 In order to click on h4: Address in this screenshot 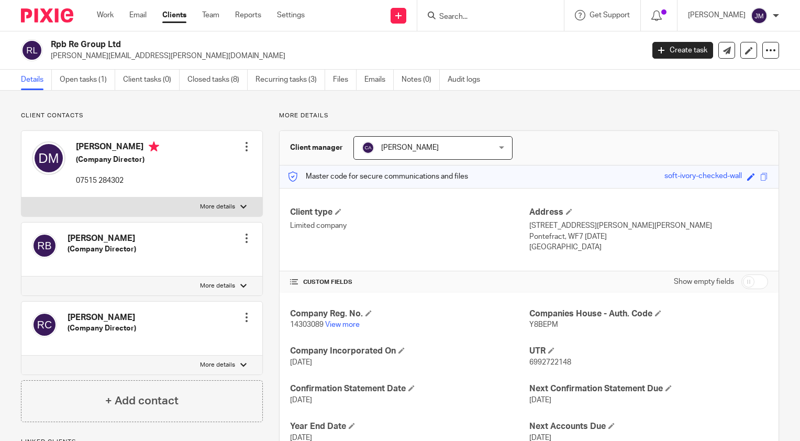, I will do `click(649, 212)`.